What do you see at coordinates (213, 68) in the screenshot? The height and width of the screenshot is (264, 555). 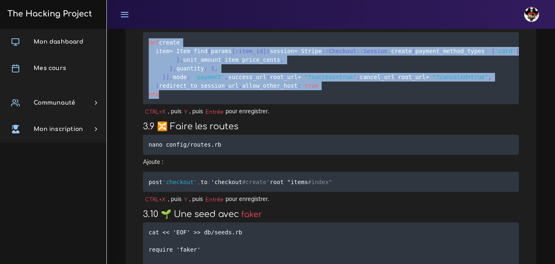 I see `span: 1` at bounding box center [213, 68].